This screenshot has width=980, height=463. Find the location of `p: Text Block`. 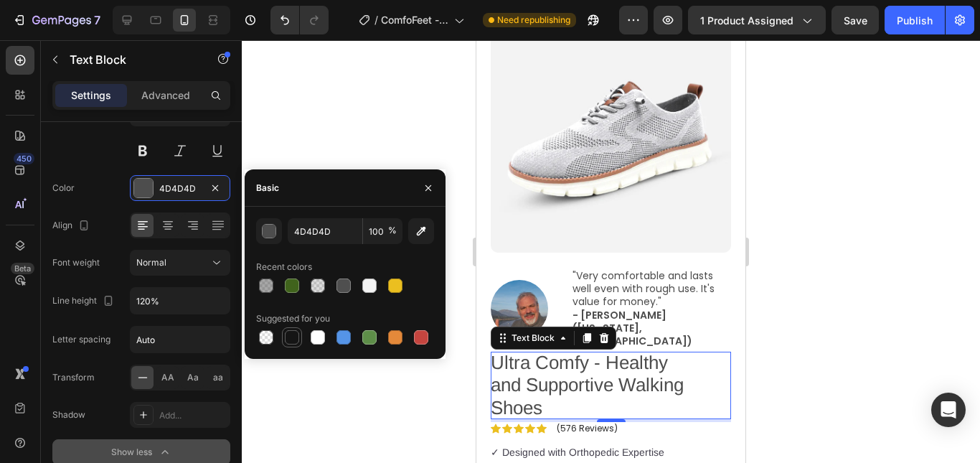

p: Text Block is located at coordinates (131, 59).